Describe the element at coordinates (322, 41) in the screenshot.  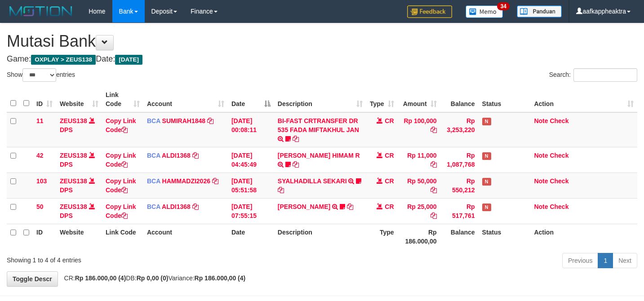
I see `h1: Mutasi Bank` at that location.